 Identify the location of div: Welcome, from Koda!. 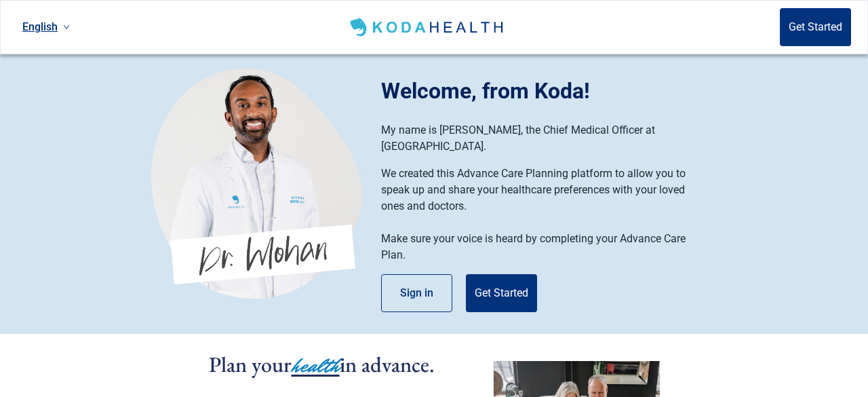
(548, 91).